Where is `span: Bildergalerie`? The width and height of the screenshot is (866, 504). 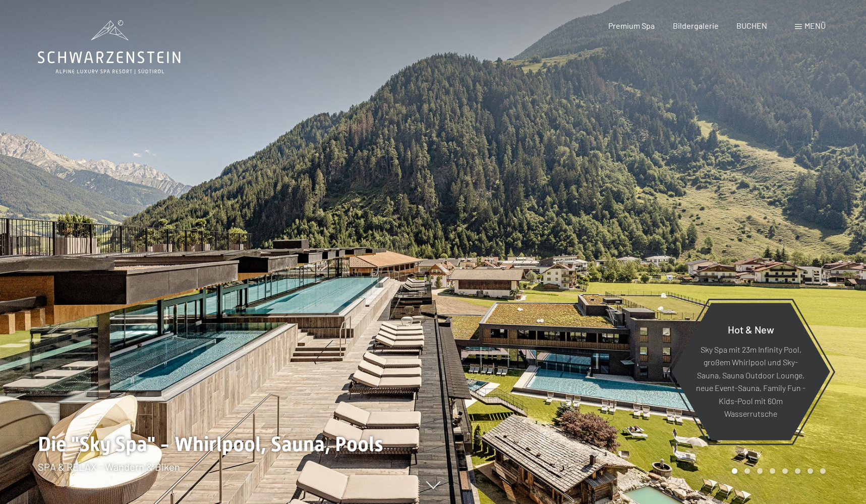 span: Bildergalerie is located at coordinates (696, 26).